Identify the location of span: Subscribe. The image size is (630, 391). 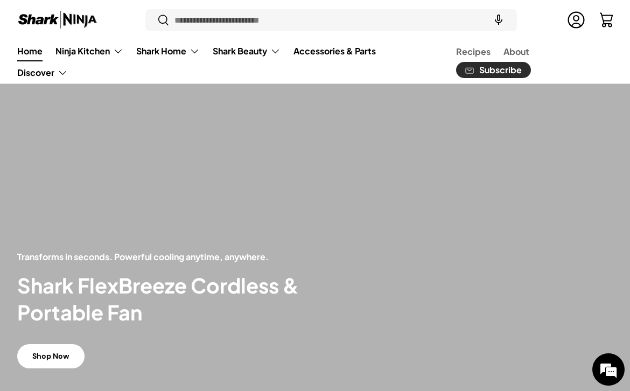
(501, 71).